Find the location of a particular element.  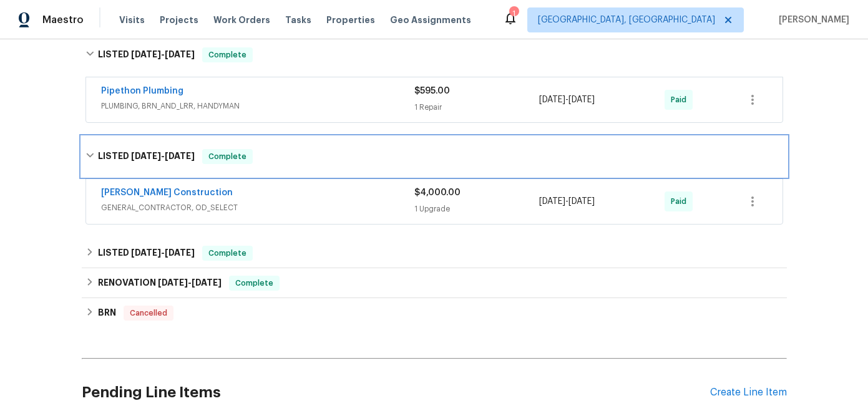

div: 1 is located at coordinates (513, 14).